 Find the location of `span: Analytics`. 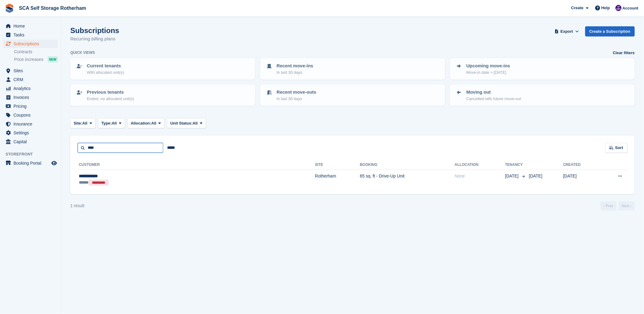

span: Analytics is located at coordinates (32, 89).